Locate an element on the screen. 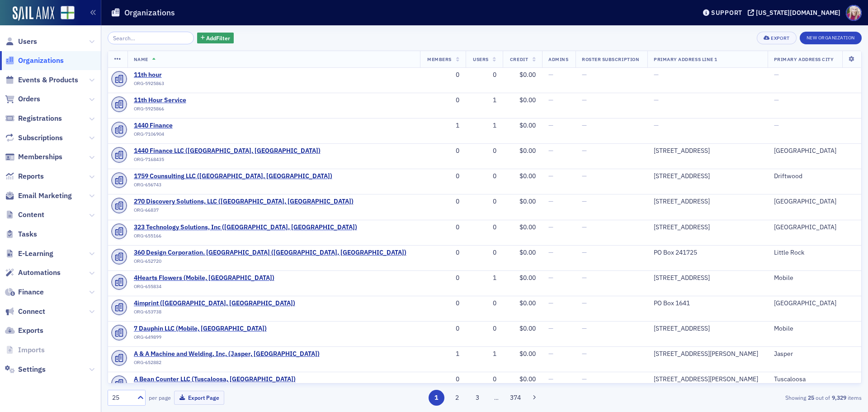  div: Little Rock is located at coordinates (814, 253).